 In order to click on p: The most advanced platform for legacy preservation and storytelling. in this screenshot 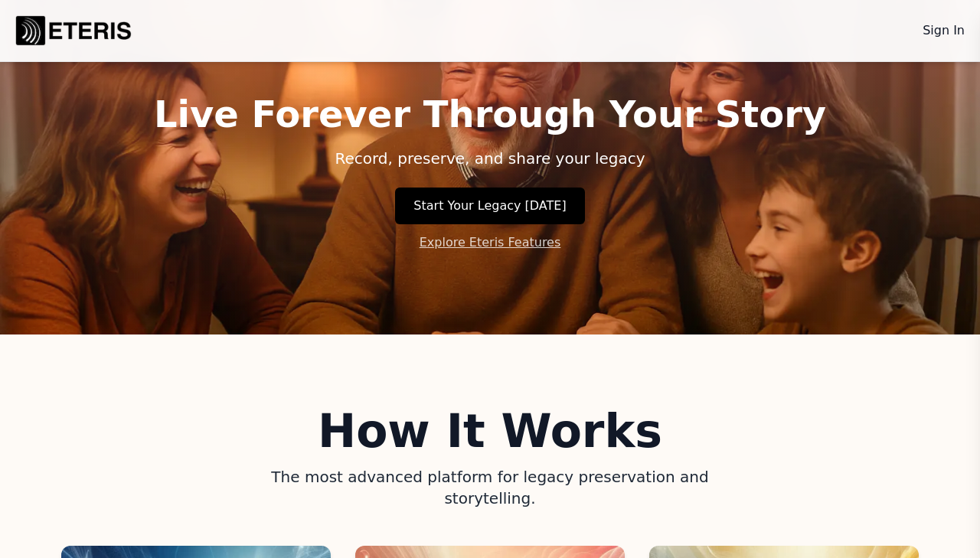, I will do `click(490, 488)`.